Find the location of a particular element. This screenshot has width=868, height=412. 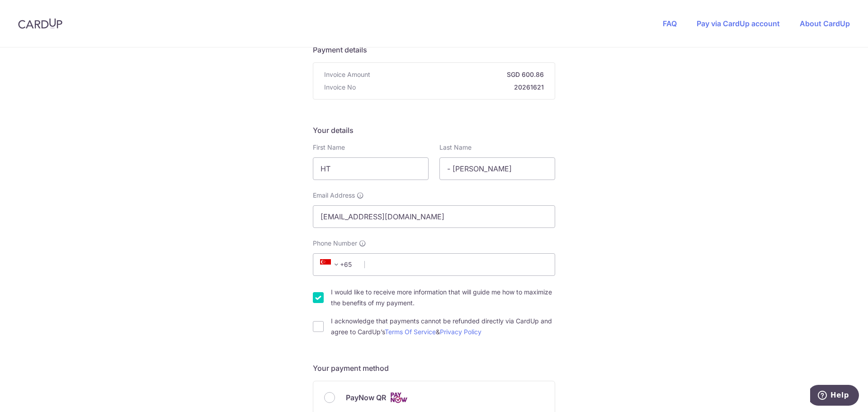

a: About CardUp is located at coordinates (825, 23).